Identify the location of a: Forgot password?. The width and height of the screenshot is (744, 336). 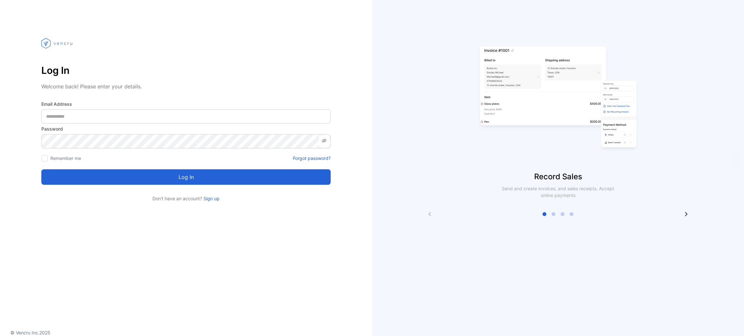
(312, 158).